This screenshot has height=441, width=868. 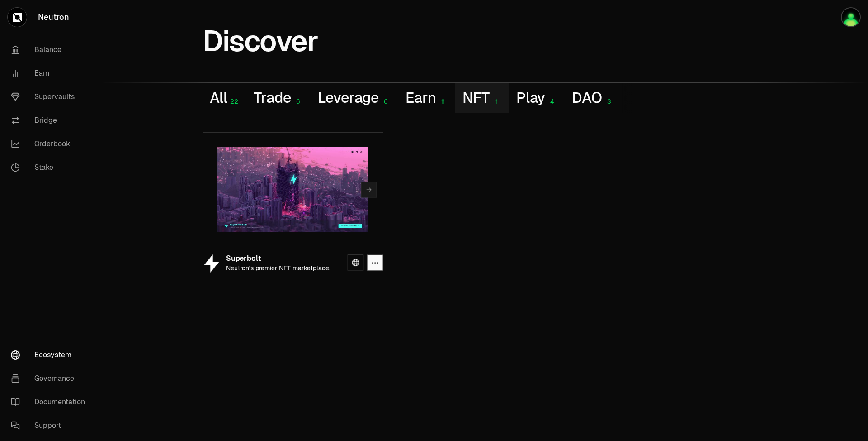 I want to click on div: Superbolt, so click(x=278, y=258).